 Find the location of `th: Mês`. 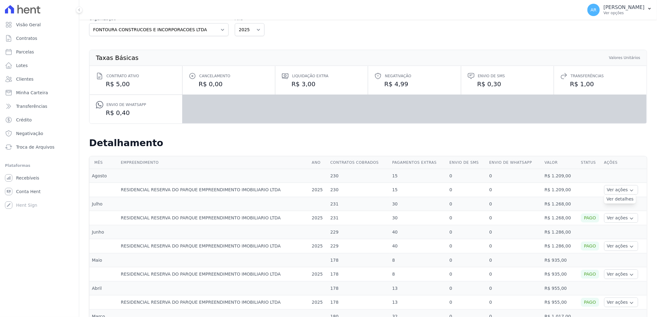

th: Mês is located at coordinates (104, 163).